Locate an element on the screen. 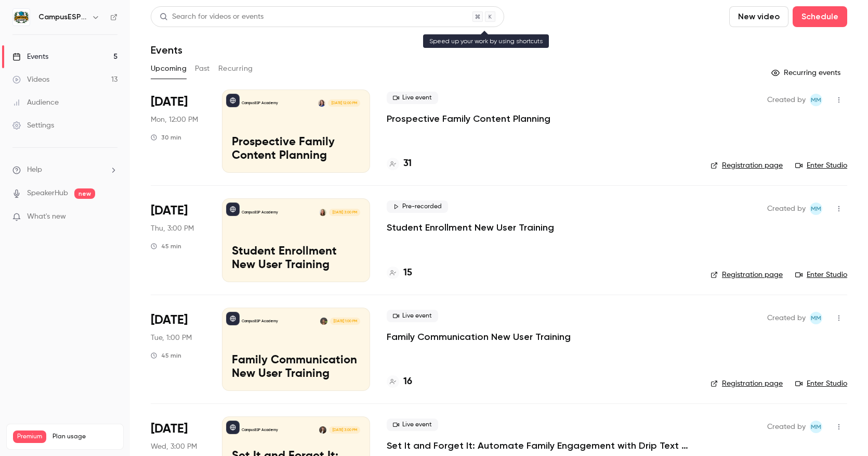 The image size is (868, 456). div: Settings is located at coordinates (33, 126).